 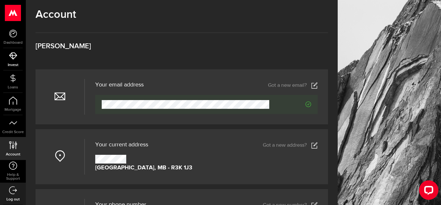 I want to click on h3: Your email address, so click(x=120, y=85).